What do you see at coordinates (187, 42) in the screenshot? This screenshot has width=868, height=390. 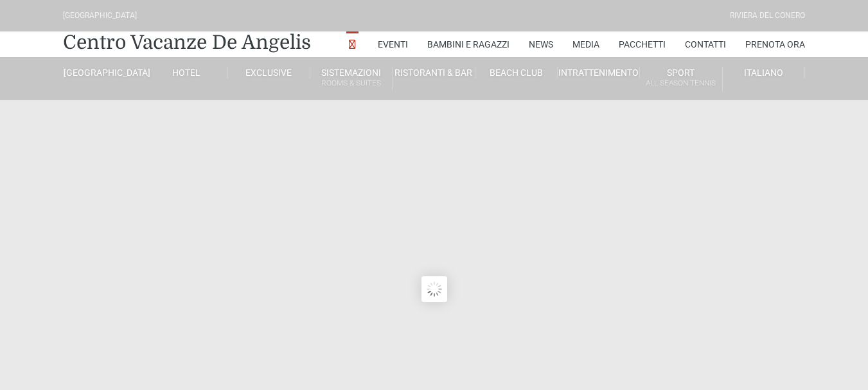 I see `a: Centro Vacanze De Angelis` at bounding box center [187, 42].